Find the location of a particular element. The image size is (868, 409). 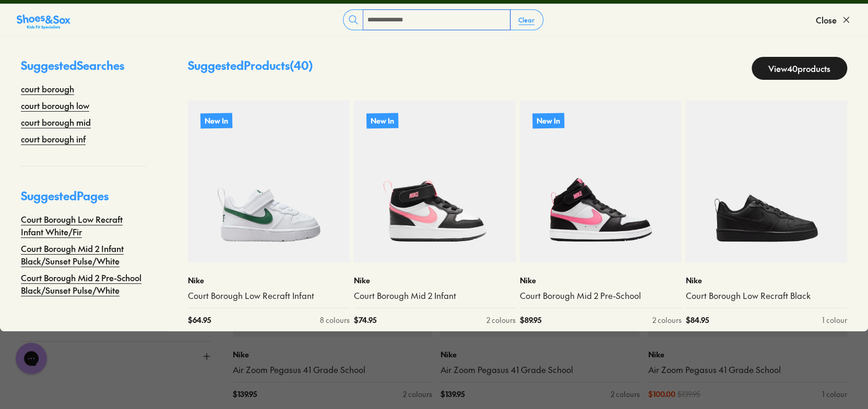

a: Court Borough Low Recraft Infant White/Fir is located at coordinates (84, 225).